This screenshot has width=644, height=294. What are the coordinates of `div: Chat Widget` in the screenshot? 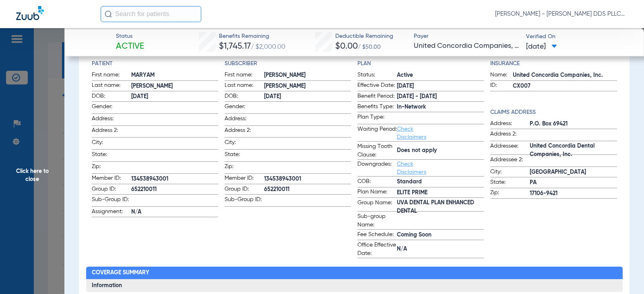 It's located at (624, 275).